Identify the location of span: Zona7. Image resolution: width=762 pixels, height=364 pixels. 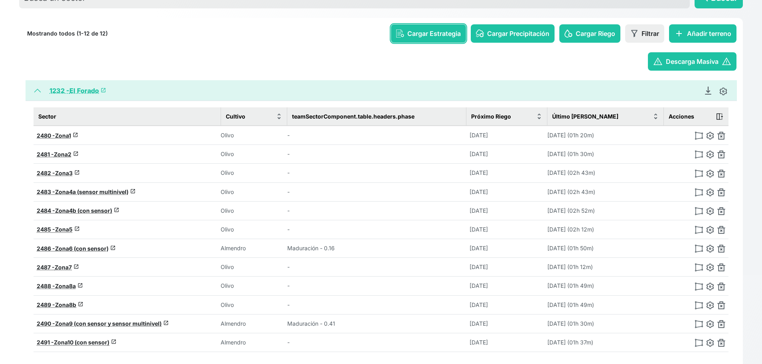
(63, 267).